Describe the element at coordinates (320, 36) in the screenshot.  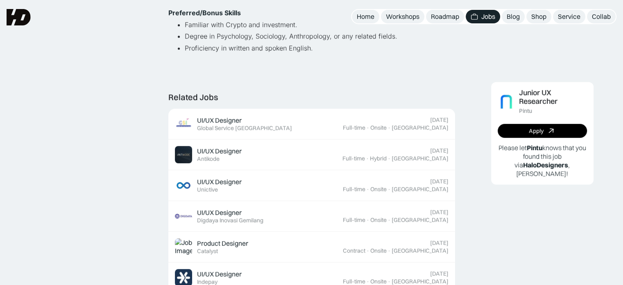
I see `li: Degree in Psychology, Sociology, Anthropology, or any related fields.` at that location.